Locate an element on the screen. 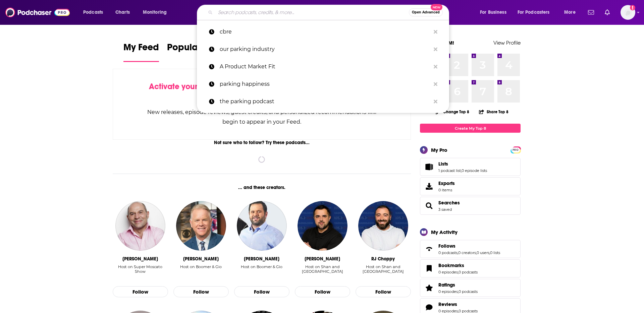  div: by following Podcasts, Creators, Lists, and other Users! is located at coordinates (262, 92).